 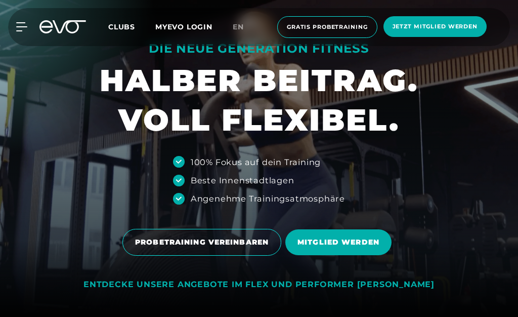 I want to click on span: Clubs, so click(x=121, y=27).